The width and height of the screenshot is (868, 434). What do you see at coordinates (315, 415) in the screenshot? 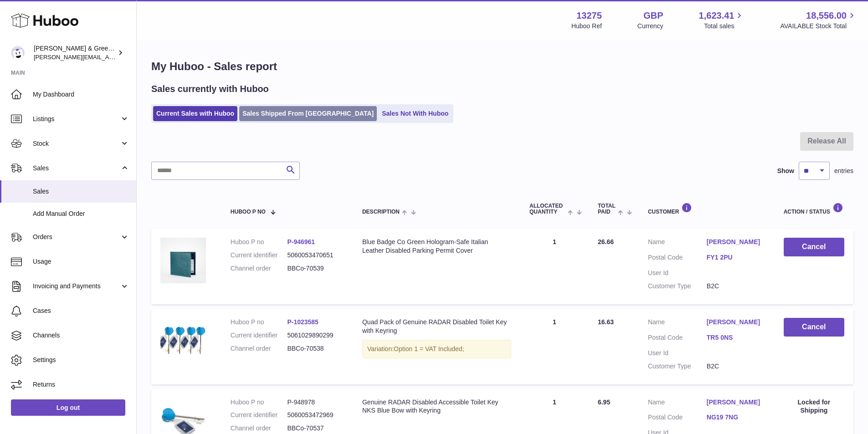
I see `dd: 5060053472969` at bounding box center [315, 415].